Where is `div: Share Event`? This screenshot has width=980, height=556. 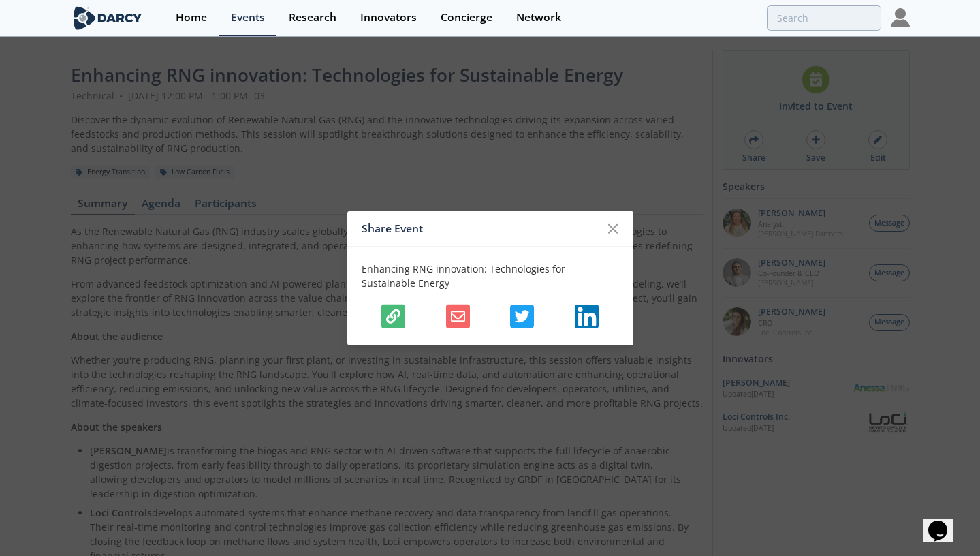
div: Share Event is located at coordinates (481, 229).